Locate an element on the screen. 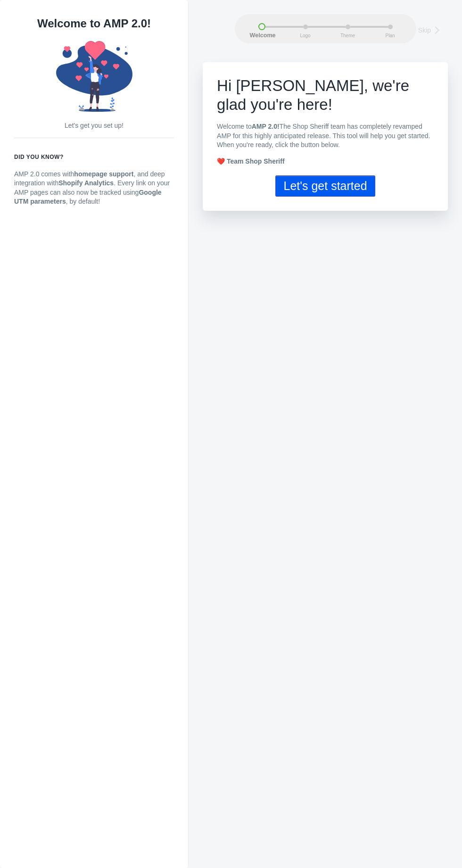  strong: Shopify Analytics is located at coordinates (86, 183).